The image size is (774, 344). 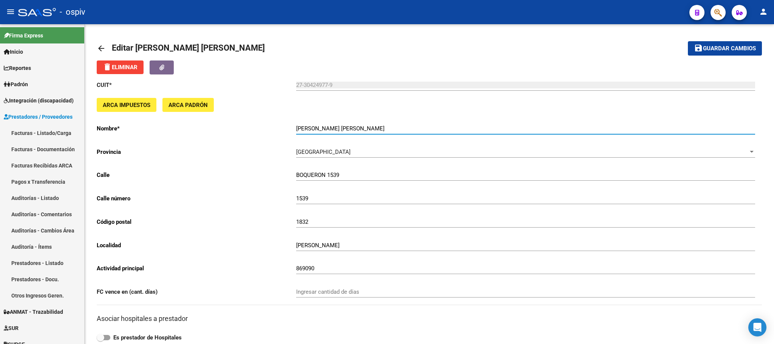 I want to click on button: Guardar cambios, so click(x=725, y=48).